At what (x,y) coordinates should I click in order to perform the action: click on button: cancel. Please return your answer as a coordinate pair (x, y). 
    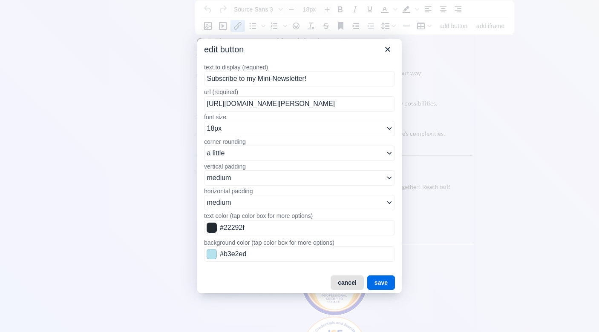
    Looking at the image, I should click on (347, 283).